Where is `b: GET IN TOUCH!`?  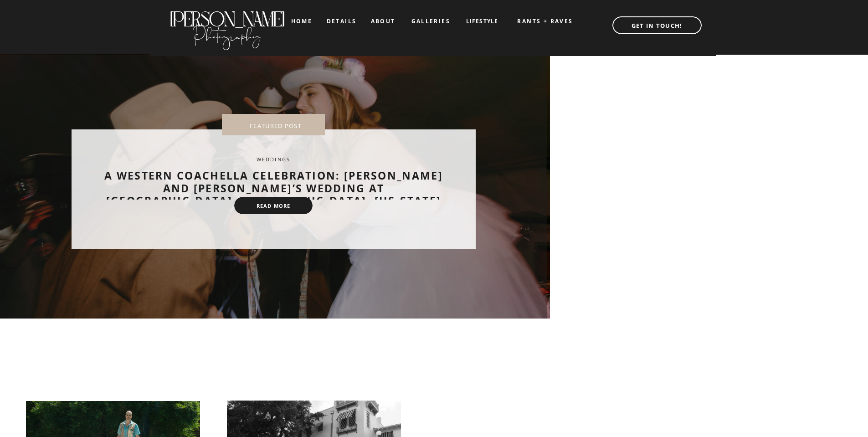 b: GET IN TOUCH! is located at coordinates (657, 26).